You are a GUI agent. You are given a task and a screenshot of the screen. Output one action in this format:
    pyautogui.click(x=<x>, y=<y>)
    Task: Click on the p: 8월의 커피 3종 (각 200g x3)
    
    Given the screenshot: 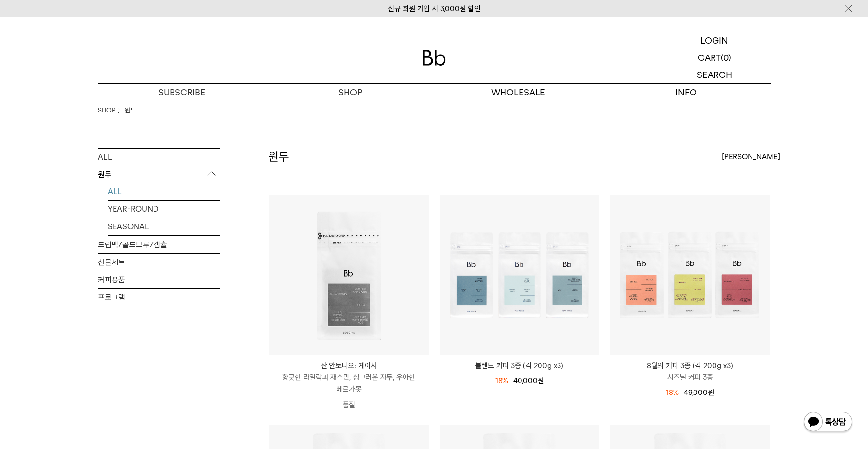 What is the action you would take?
    pyautogui.click(x=689, y=366)
    